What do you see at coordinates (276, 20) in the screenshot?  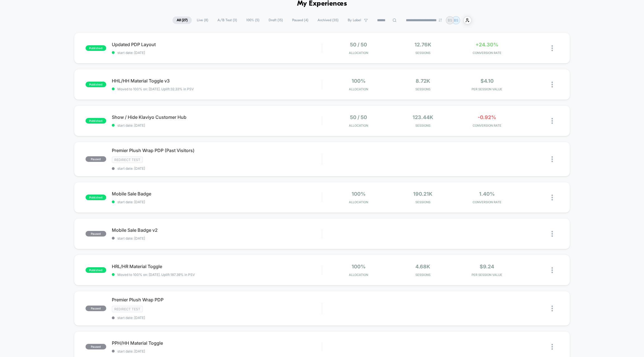 I see `span: Draft ( 15 )` at bounding box center [276, 20].